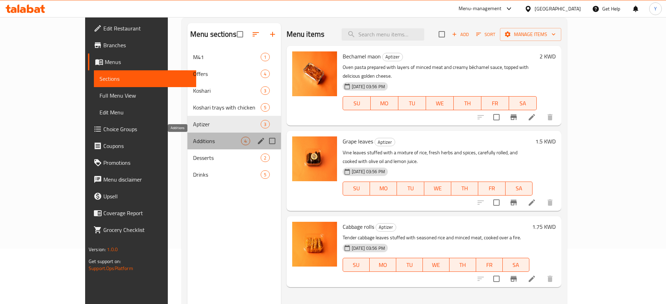  What do you see at coordinates (145, 79) in the screenshot?
I see `a: Sections` at bounding box center [145, 79].